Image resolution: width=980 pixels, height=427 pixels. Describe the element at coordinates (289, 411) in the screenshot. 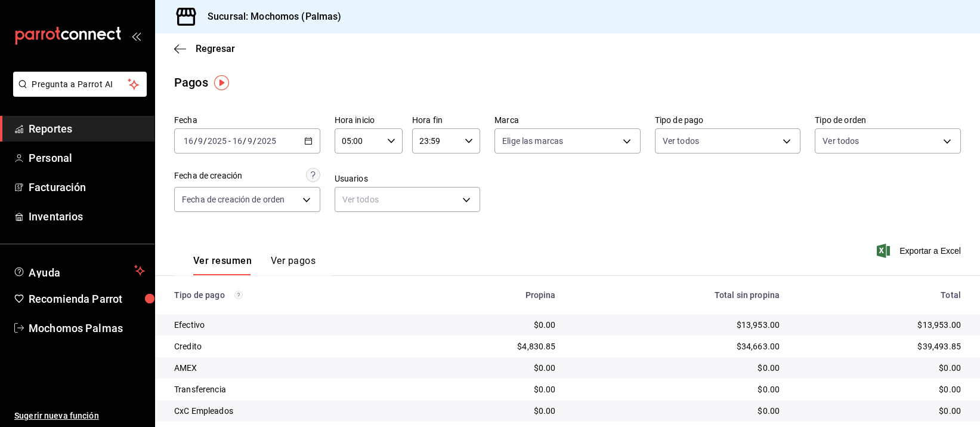

I see `div: CxC Empleados` at that location.